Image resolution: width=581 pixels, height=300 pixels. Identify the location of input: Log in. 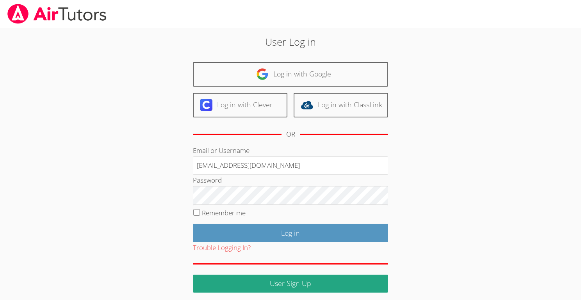
(291, 233).